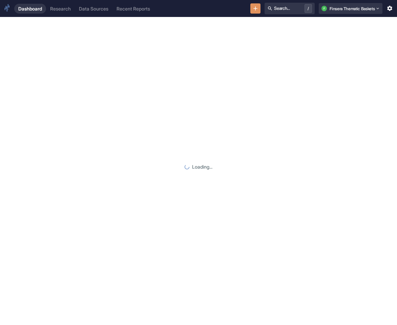 The image size is (397, 325). I want to click on div: Data Sources, so click(94, 8).